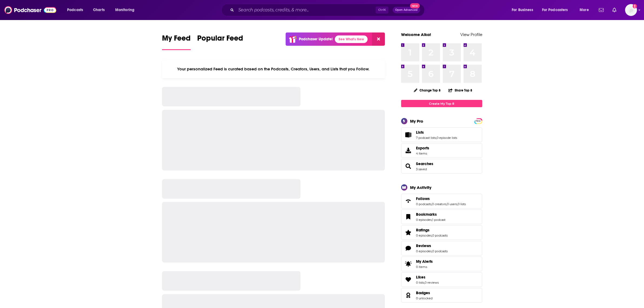 The image size is (644, 308). Describe the element at coordinates (99, 10) in the screenshot. I see `a: Charts` at that location.